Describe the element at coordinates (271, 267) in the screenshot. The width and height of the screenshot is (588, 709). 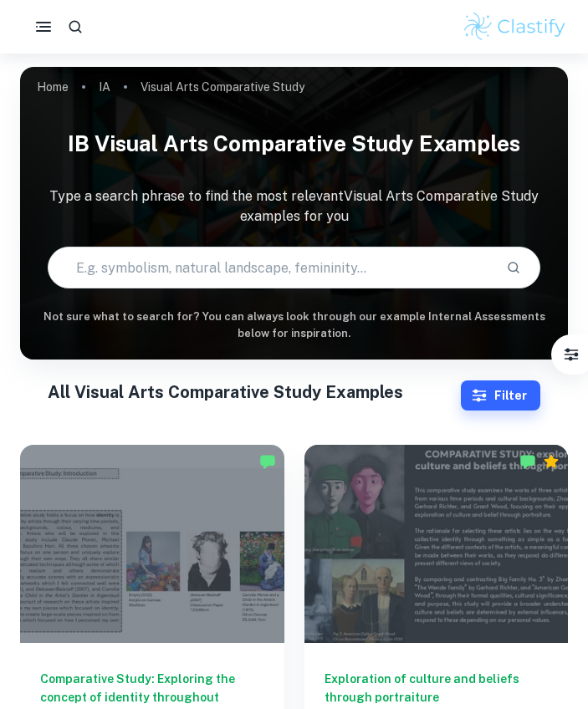
I see `input: E.g. symbolism, natural landscape, femininity...` at that location.